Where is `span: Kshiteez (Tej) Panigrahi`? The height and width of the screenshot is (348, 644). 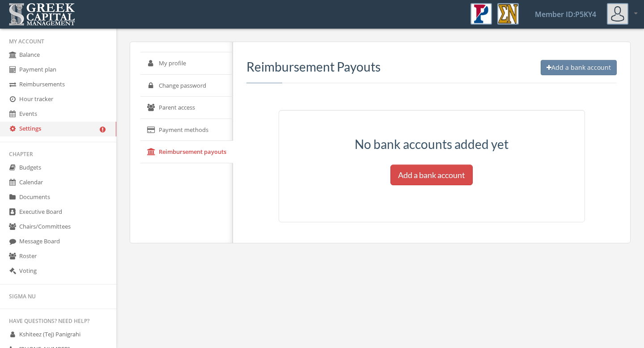
span: Kshiteez (Tej) Panigrahi is located at coordinates (50, 335).